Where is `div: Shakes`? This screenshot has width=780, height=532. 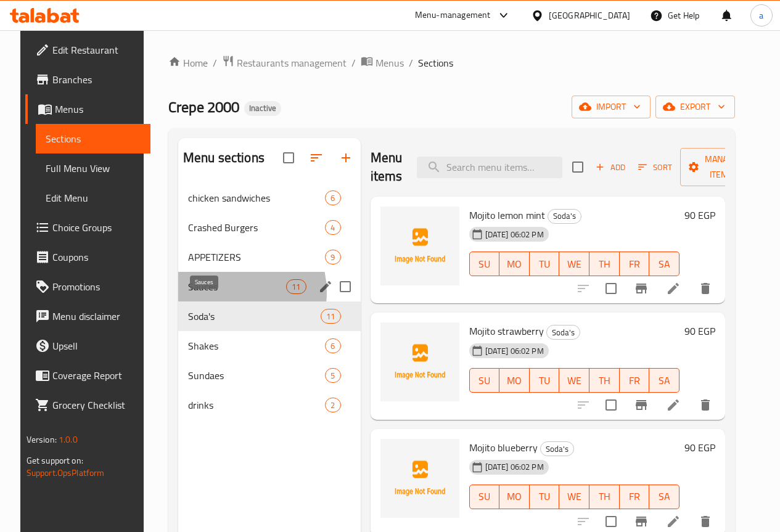 div: Shakes is located at coordinates (257, 346).